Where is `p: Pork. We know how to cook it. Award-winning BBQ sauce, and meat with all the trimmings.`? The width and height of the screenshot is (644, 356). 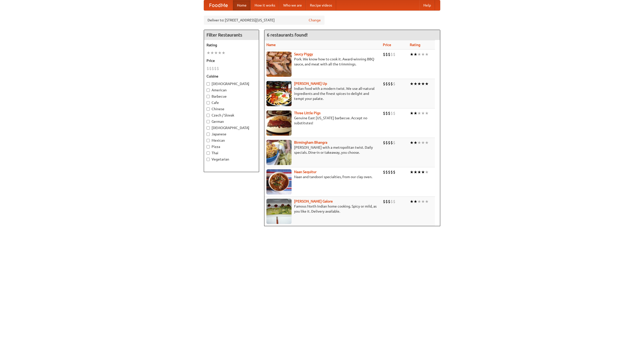 p: Pork. We know how to cook it. Award-winning BBQ sauce, and meat with all the trimmings. is located at coordinates (322, 62).